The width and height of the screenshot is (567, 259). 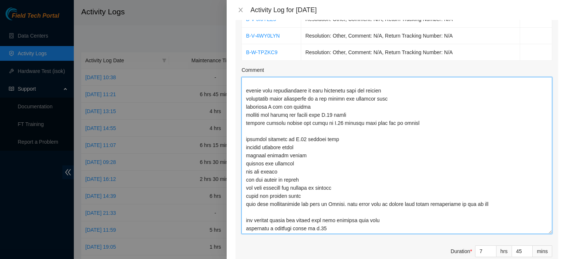 What do you see at coordinates (504, 252) in the screenshot?
I see `div: hrs` at bounding box center [504, 252].